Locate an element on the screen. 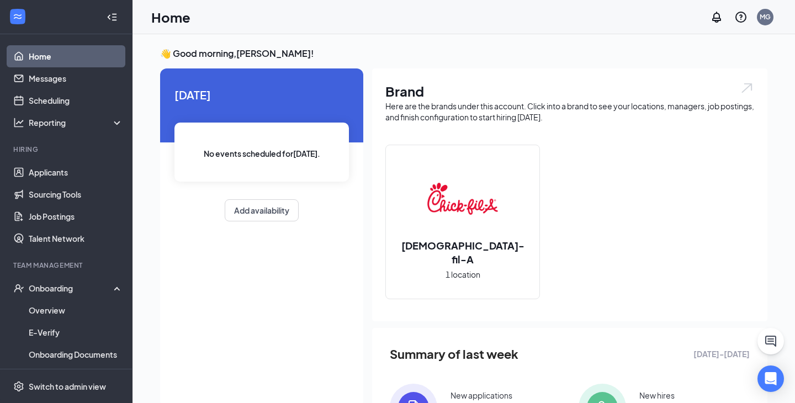 Image resolution: width=795 pixels, height=403 pixels. a: Overview is located at coordinates (76, 310).